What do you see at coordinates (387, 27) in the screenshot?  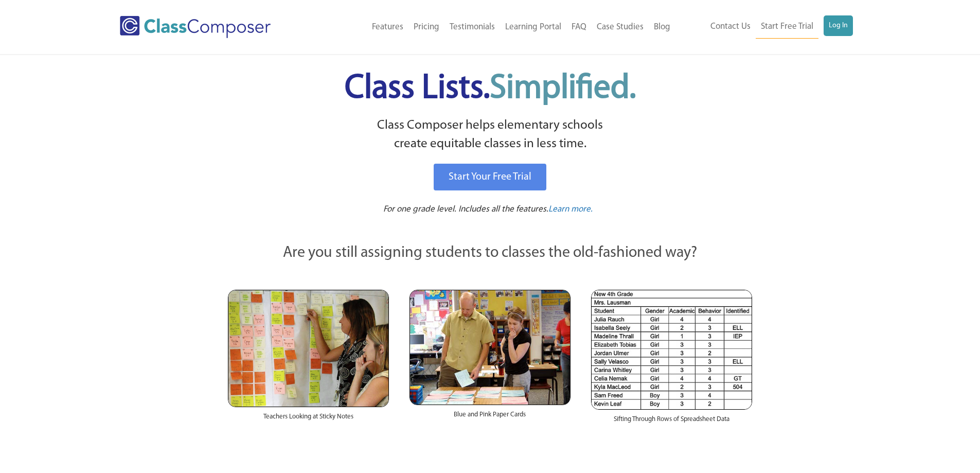 I see `a: Features` at bounding box center [387, 27].